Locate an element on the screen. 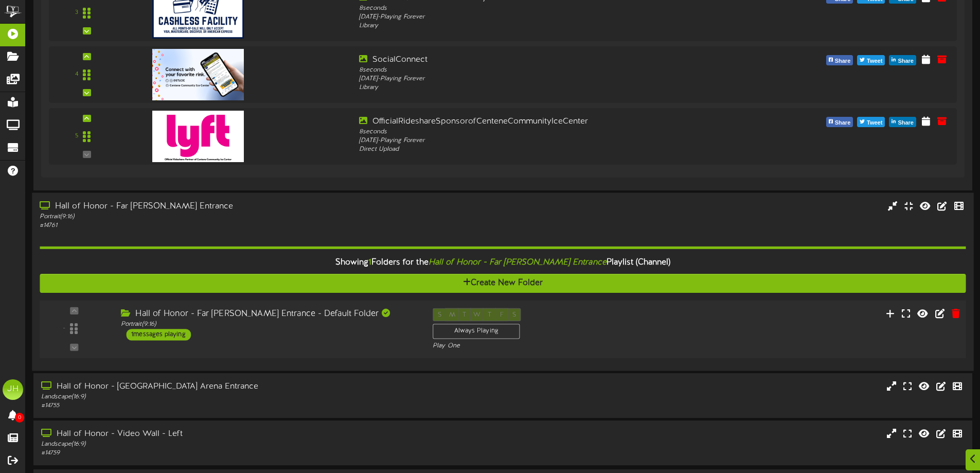 Image resolution: width=980 pixels, height=473 pixels. div: Always Playing is located at coordinates (476, 331).